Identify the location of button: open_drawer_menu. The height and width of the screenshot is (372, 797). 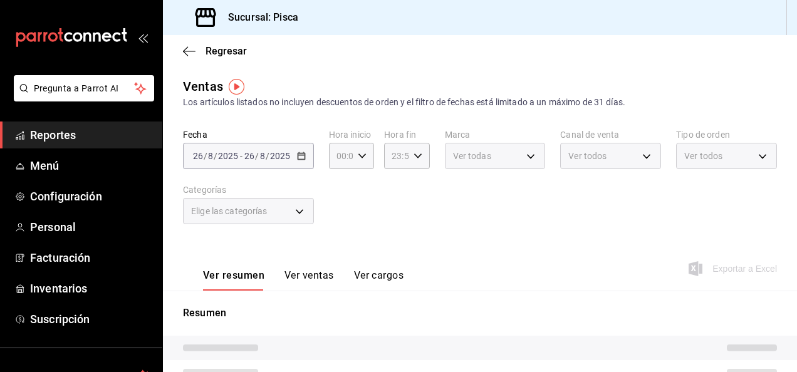
(143, 38).